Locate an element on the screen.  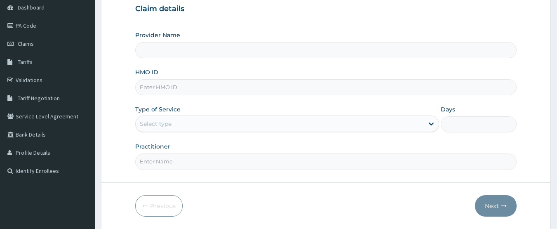
label: Days is located at coordinates (448, 109).